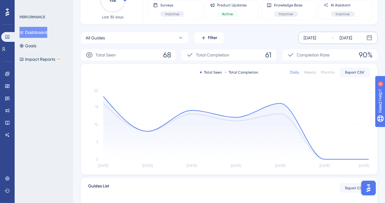  What do you see at coordinates (343, 5) in the screenshot?
I see `span: AI Assistant` at bounding box center [343, 5].